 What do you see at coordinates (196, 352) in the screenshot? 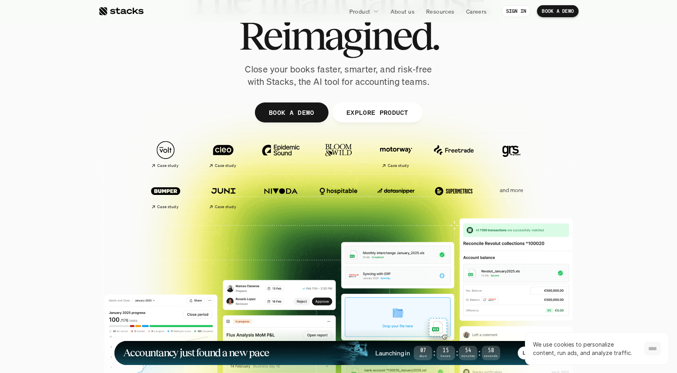
I see `h1: Accountancy just found a new pace` at bounding box center [196, 352].